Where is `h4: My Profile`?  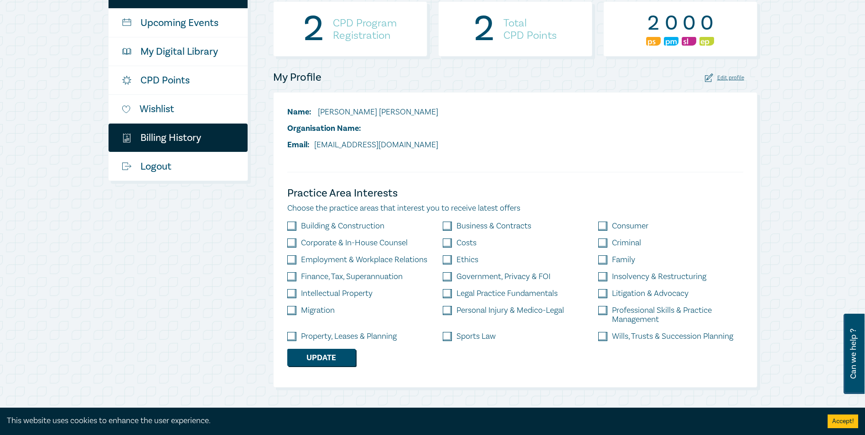 h4: My Profile is located at coordinates (297, 77).